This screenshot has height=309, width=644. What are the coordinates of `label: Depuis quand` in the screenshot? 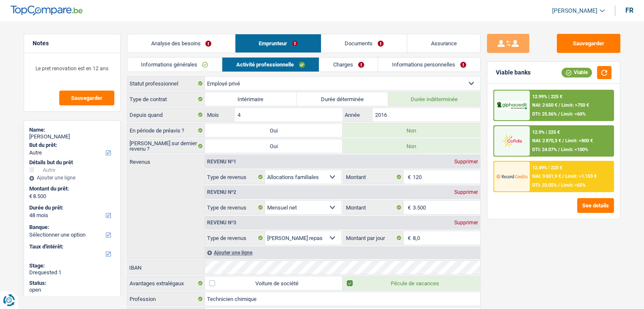 It's located at (166, 115).